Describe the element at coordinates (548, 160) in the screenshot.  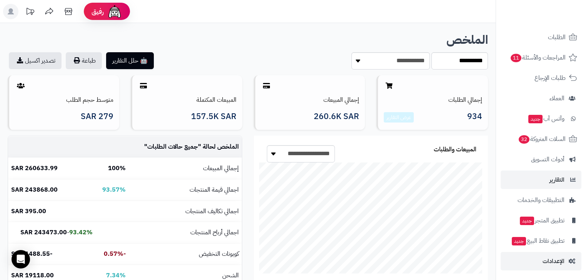
I see `span: أدوات التسويق` at that location.